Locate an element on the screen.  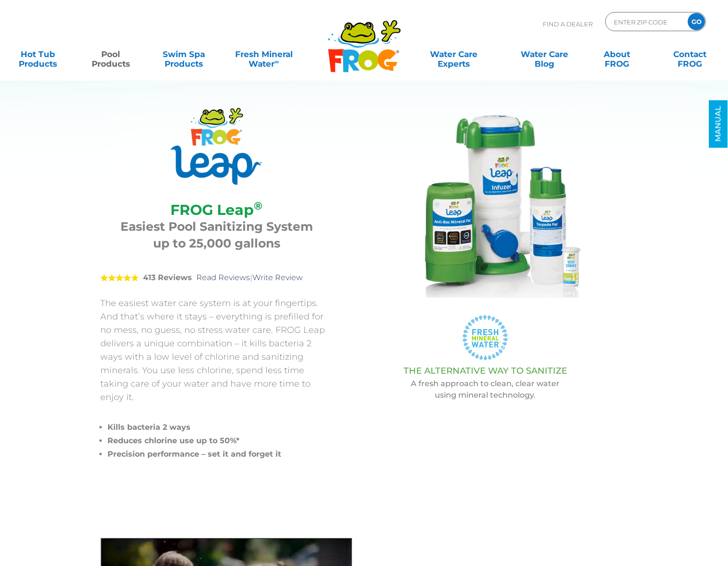
p: Find A Dealer is located at coordinates (568, 24).